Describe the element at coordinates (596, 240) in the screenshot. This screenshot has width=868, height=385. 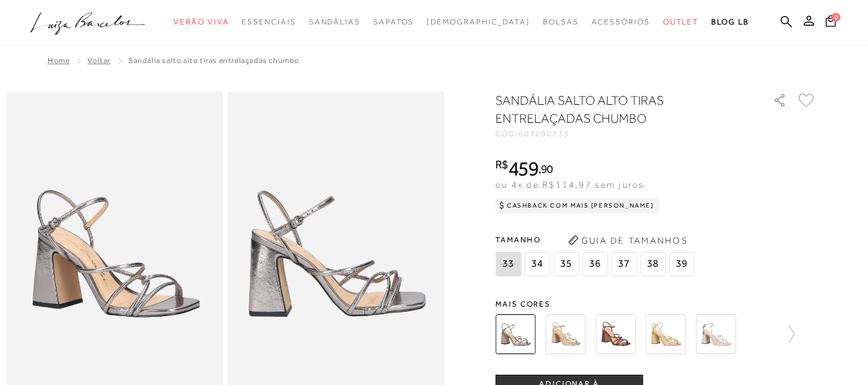
I see `span: Tamanho` at that location.